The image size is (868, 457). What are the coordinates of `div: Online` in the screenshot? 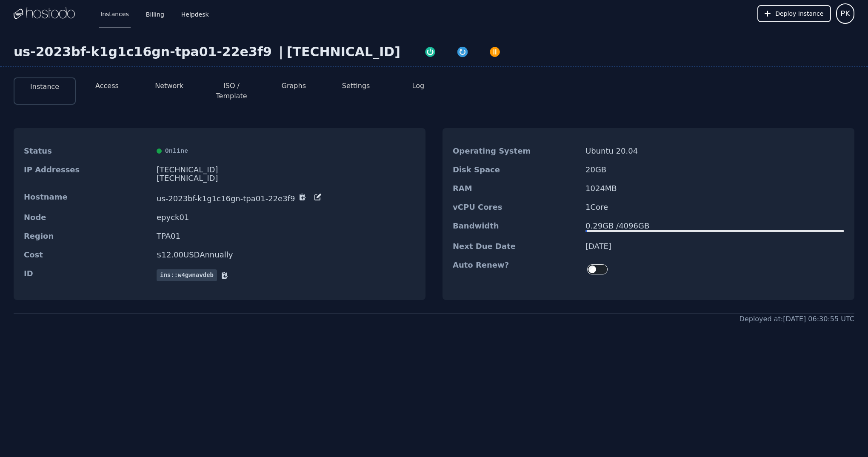 It's located at (285, 151).